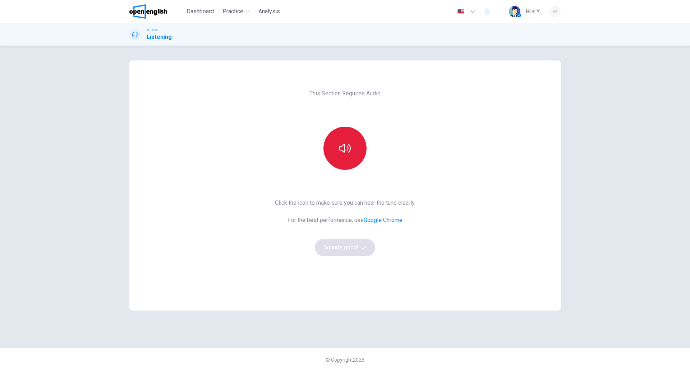 Image resolution: width=690 pixels, height=371 pixels. Describe the element at coordinates (383, 220) in the screenshot. I see `a: Google Chrome` at that location.